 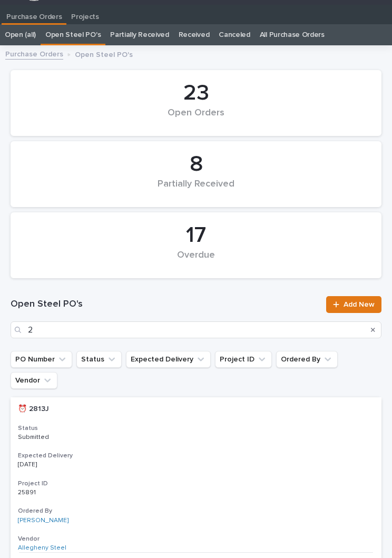 I want to click on div: Overdue, so click(x=196, y=261).